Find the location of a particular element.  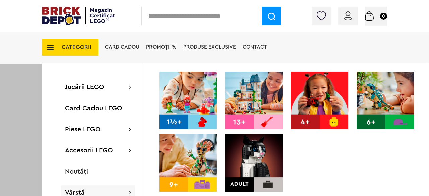

a: Jucării LEGO is located at coordinates (84, 87).